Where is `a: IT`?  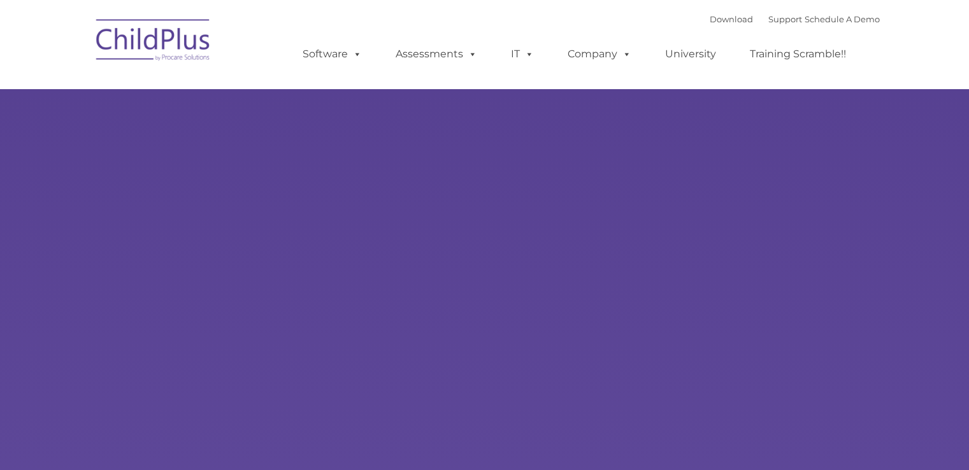 a: IT is located at coordinates (522, 54).